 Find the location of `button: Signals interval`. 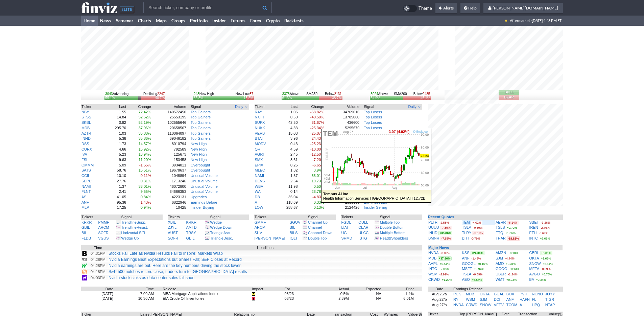

button: Signals interval is located at coordinates (415, 107).